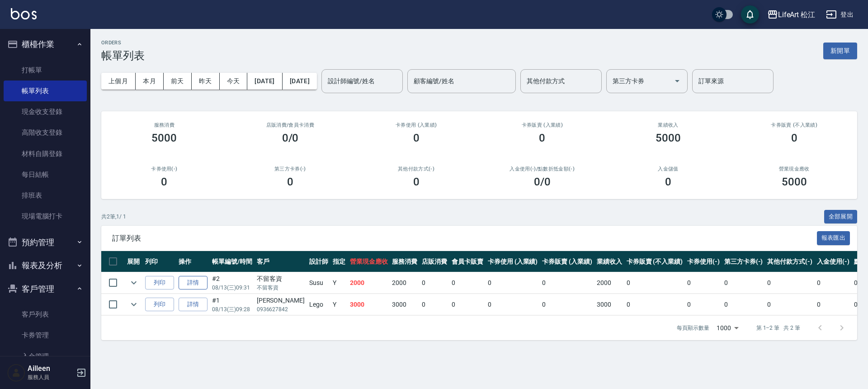 Image resolution: width=868 pixels, height=389 pixels. I want to click on th: 指定, so click(339, 261).